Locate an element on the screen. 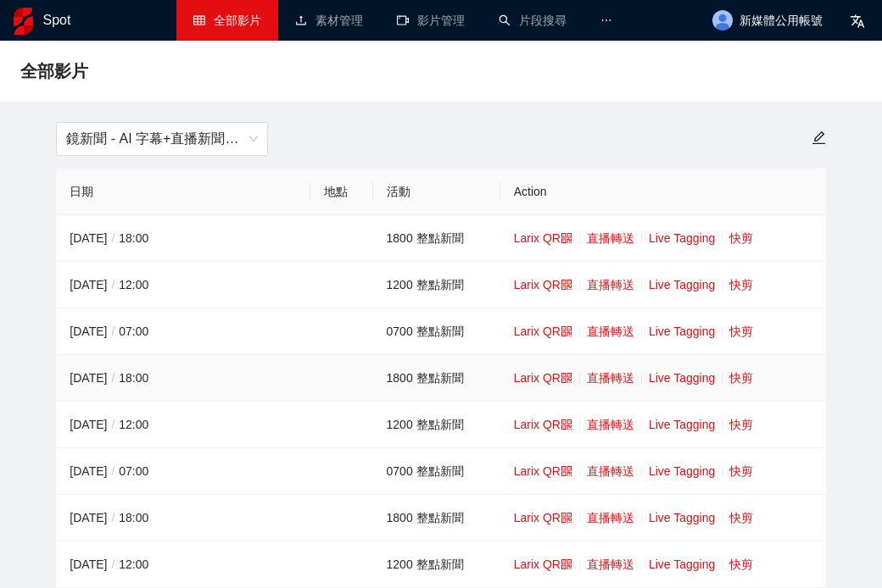  span: table is located at coordinates (199, 20).